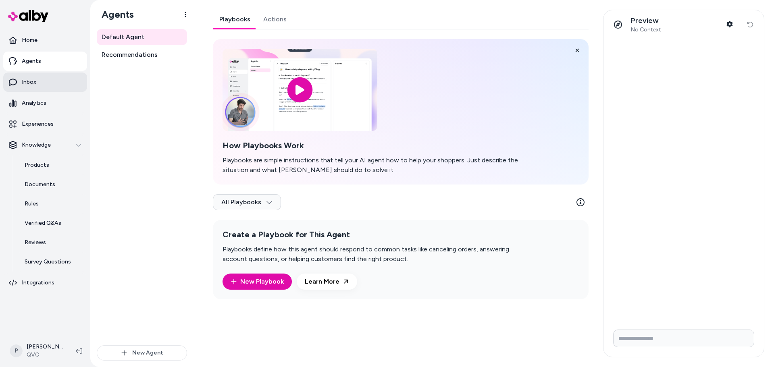 This screenshot has width=774, height=367. What do you see at coordinates (52, 223) in the screenshot?
I see `a: Verified Q&As` at bounding box center [52, 223].